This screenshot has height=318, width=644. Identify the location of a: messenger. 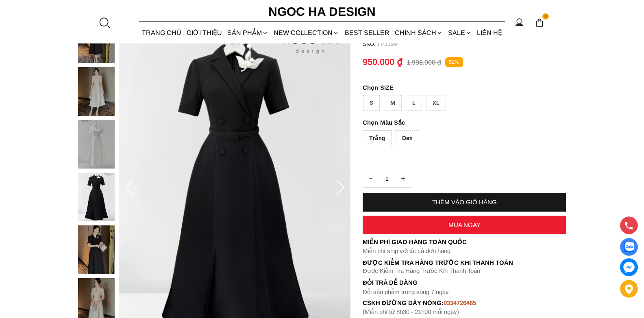
(628, 267).